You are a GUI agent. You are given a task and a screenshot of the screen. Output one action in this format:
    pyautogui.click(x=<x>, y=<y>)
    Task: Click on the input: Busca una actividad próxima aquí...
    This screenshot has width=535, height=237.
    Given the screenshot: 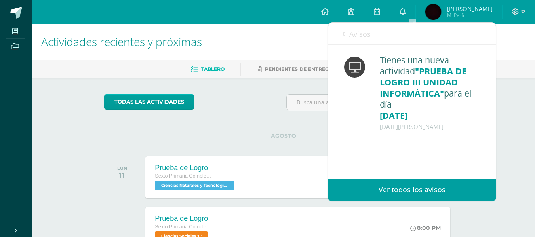 What is the action you would take?
    pyautogui.click(x=374, y=102)
    